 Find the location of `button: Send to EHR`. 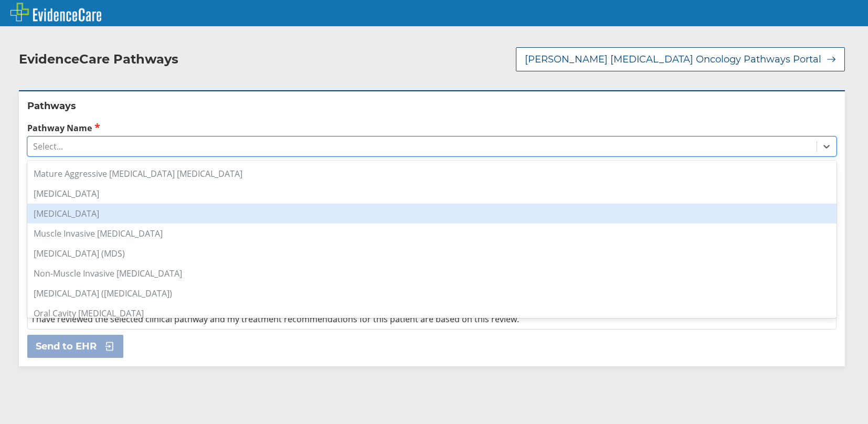

button: Send to EHR is located at coordinates (75, 346).